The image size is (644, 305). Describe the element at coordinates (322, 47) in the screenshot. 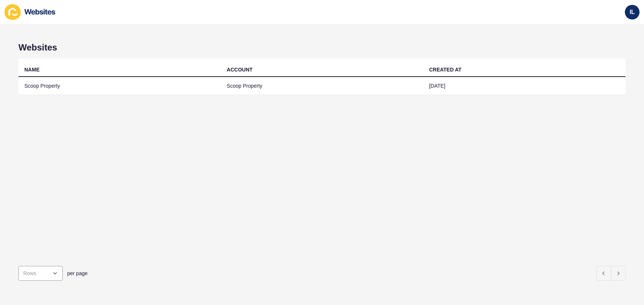

I see `h1: Websites` at that location.